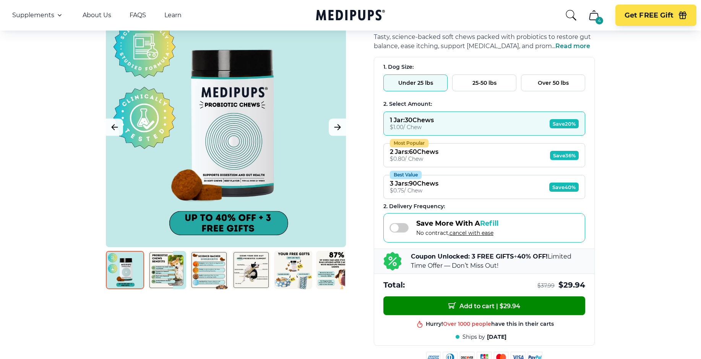  I want to click on b: 40% OFF!, so click(532, 256).